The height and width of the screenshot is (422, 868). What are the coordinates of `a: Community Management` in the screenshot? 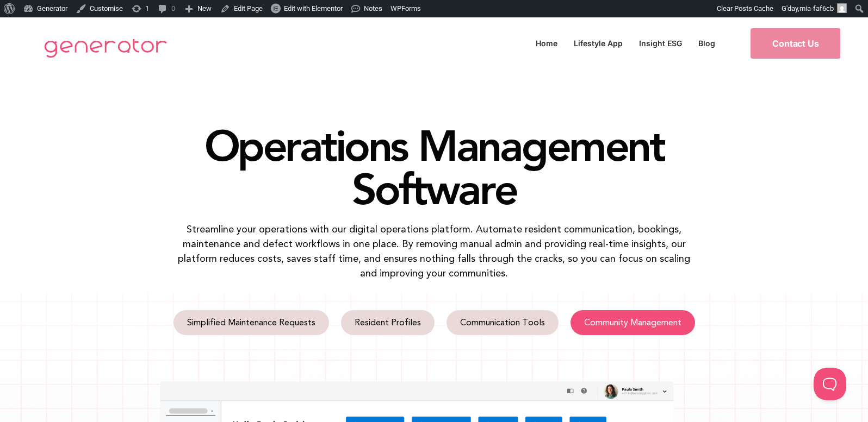 It's located at (633, 323).